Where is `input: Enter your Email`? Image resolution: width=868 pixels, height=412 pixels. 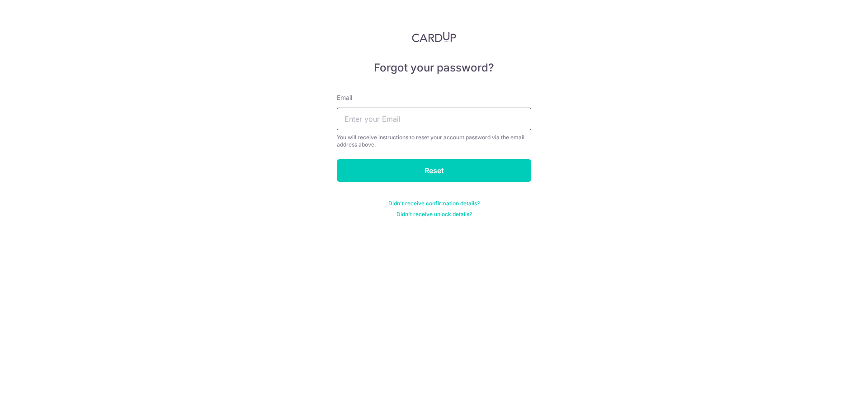 input: Enter your Email is located at coordinates (434, 119).